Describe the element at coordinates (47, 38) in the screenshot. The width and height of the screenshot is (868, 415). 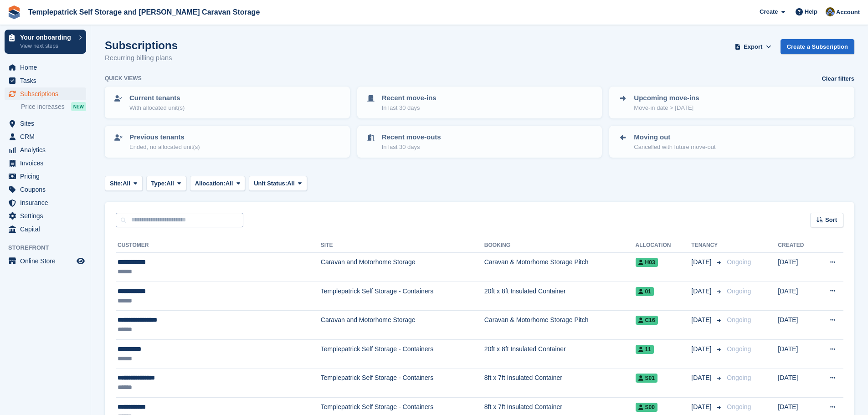
I see `p: Your onboarding` at that location.